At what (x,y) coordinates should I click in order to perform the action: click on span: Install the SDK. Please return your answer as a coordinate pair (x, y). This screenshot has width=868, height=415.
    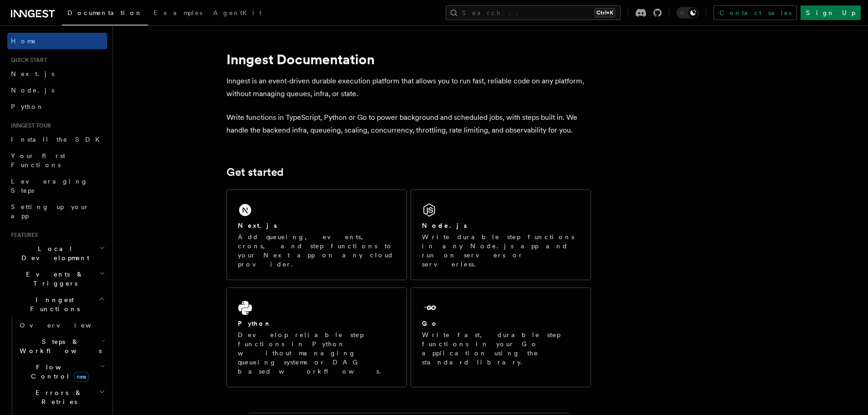
    Looking at the image, I should click on (58, 139).